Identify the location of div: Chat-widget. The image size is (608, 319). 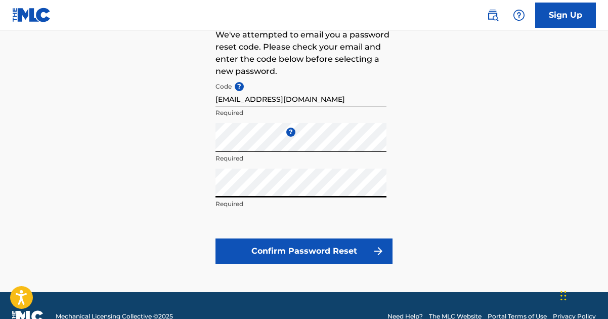
(583, 295).